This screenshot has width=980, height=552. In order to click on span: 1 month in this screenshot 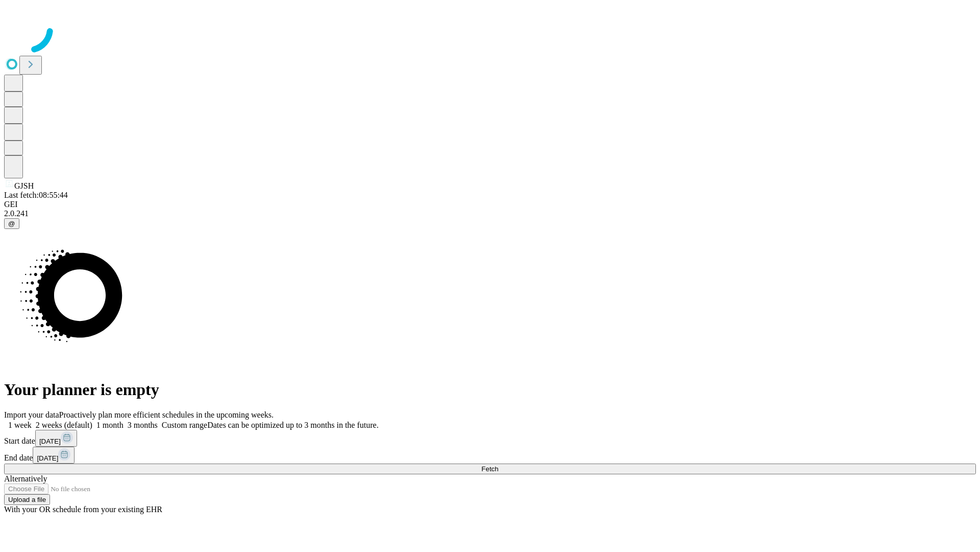, I will do `click(110, 424)`.